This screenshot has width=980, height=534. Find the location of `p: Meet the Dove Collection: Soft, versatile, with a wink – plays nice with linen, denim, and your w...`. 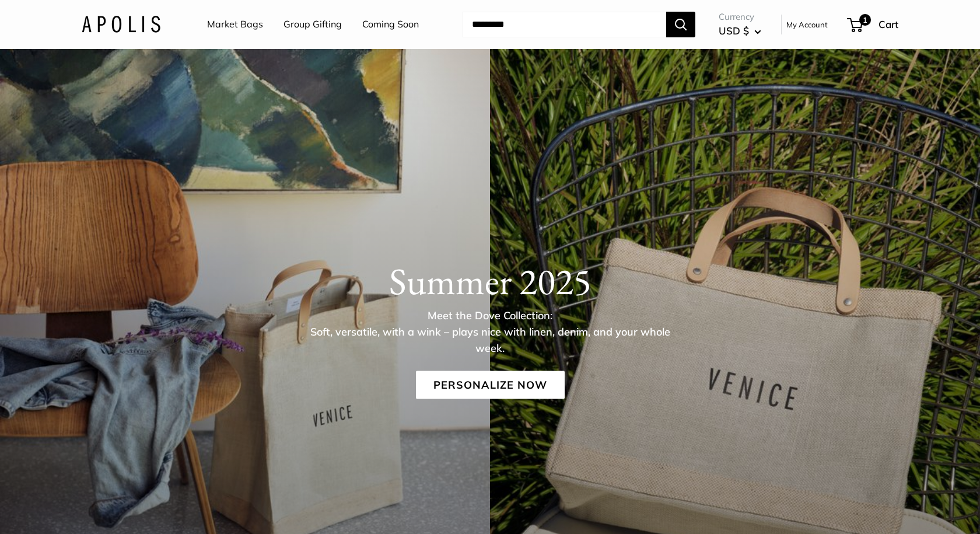

p: Meet the Dove Collection: Soft, versatile, with a wink – plays nice with linen, denim, and your w... is located at coordinates (490, 333).